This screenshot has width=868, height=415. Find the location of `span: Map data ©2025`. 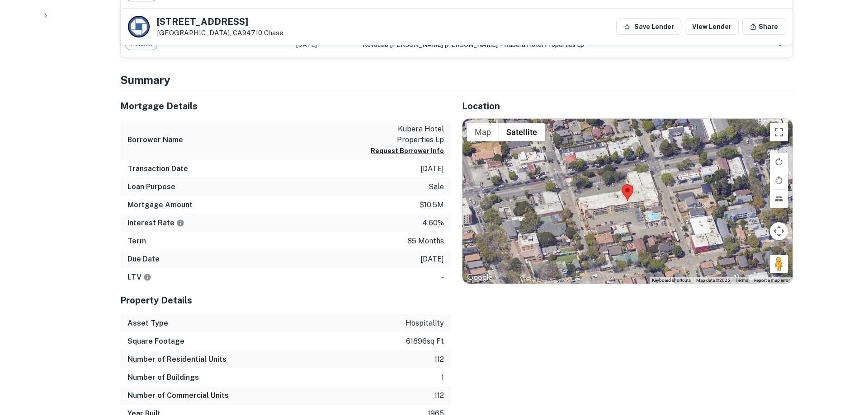

span: Map data ©2025 is located at coordinates (713, 280).